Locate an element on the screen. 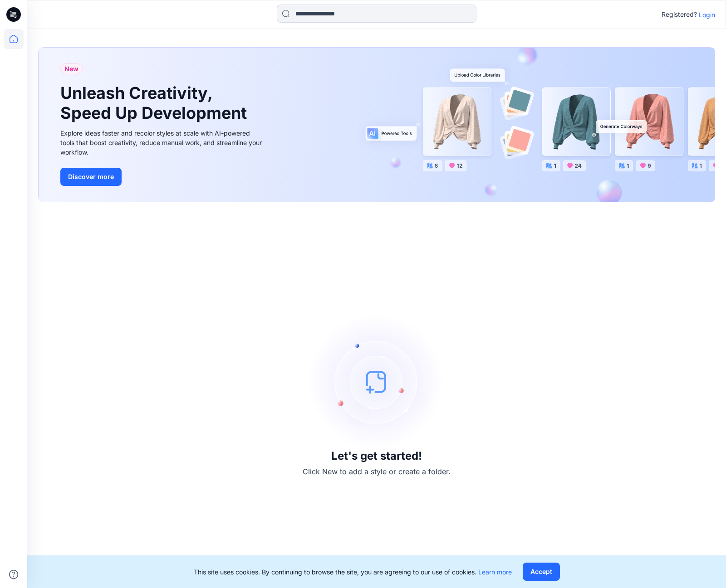 This screenshot has width=726, height=588. div: Explore ideas faster and recolor styles at scale with AI-powered tools that boost creativity, red... is located at coordinates (162, 142).